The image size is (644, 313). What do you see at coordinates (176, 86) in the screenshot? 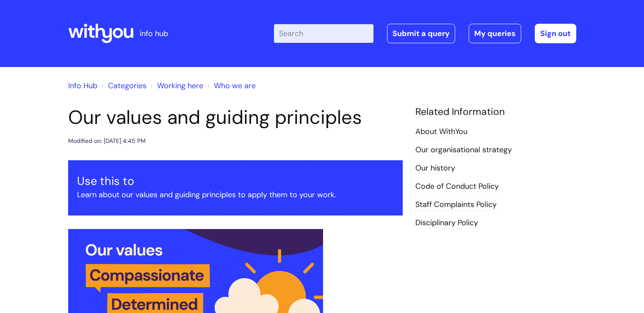
I see `li: Working here` at bounding box center [176, 86].